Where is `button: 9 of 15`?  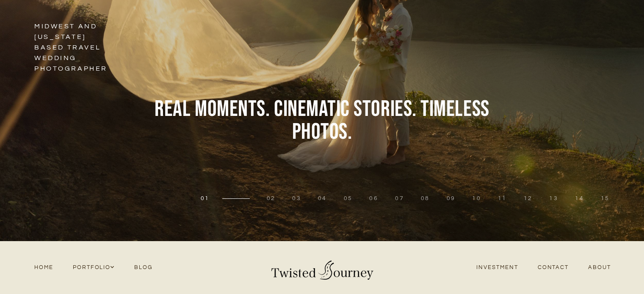
button: 9 of 15 is located at coordinates (451, 199).